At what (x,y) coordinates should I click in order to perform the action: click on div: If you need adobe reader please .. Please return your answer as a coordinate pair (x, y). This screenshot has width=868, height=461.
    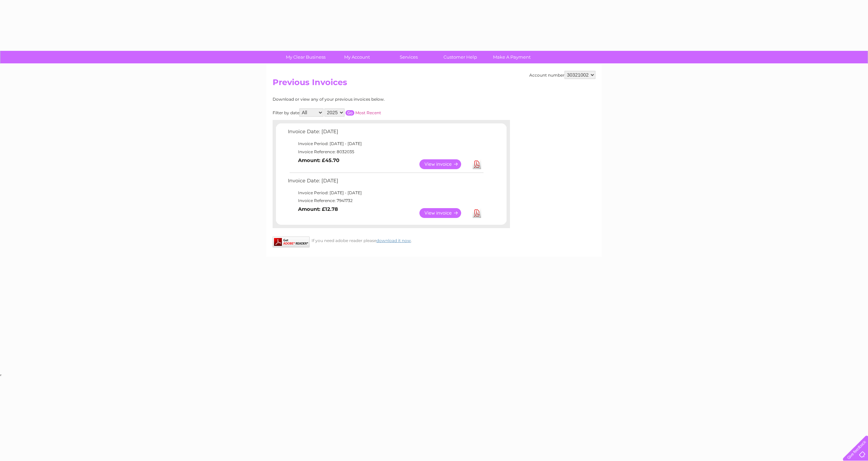
    Looking at the image, I should click on (391, 240).